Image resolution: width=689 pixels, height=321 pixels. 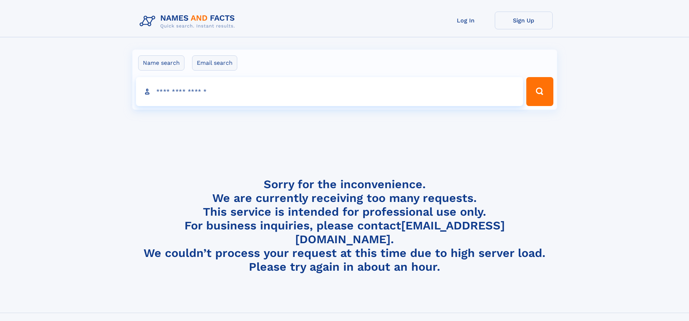 I want to click on input: search input, so click(x=330, y=92).